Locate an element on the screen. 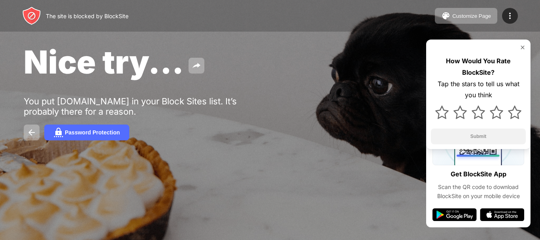 The image size is (540, 240). img: app-store.svg is located at coordinates (502, 215).